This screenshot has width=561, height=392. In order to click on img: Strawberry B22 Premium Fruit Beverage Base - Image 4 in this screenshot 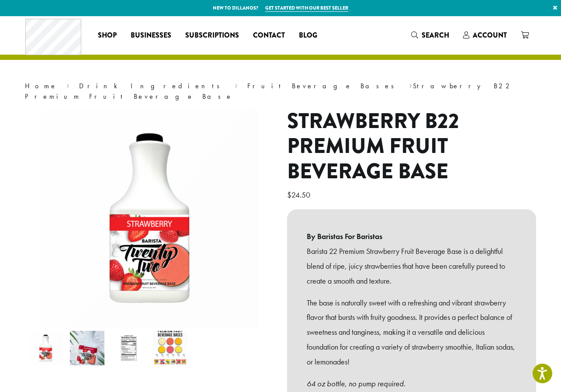, I will do `click(170, 348)`.